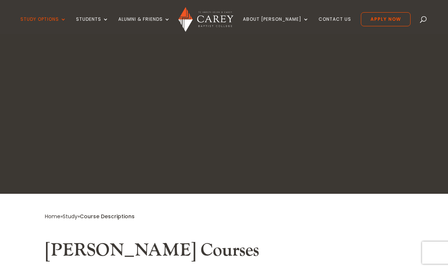  What do you see at coordinates (43, 25) in the screenshot?
I see `a: Study Options` at bounding box center [43, 25].